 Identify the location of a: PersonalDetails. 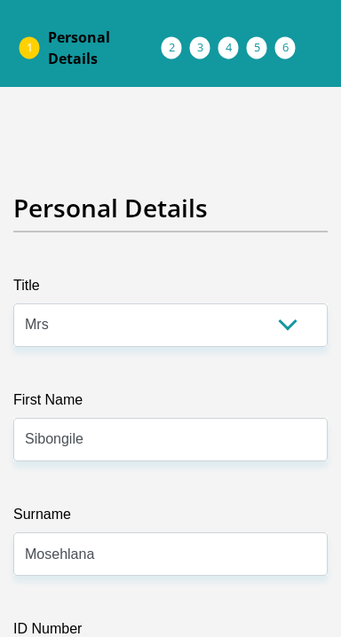
(105, 48).